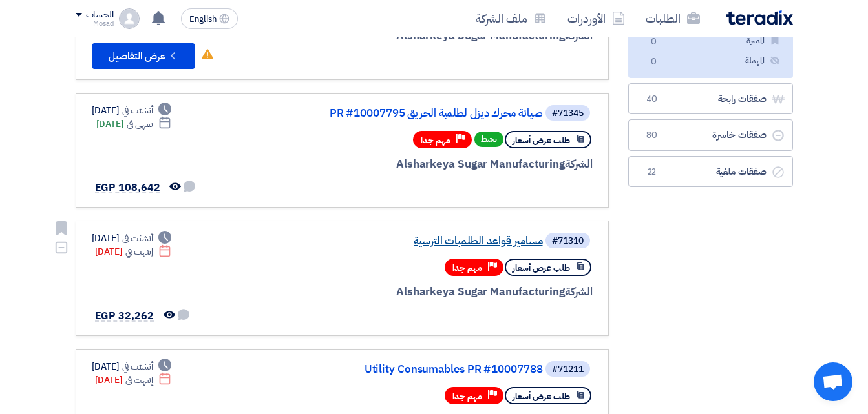 This screenshot has height=414, width=868. Describe the element at coordinates (833, 382) in the screenshot. I see `div: Open chat` at that location.